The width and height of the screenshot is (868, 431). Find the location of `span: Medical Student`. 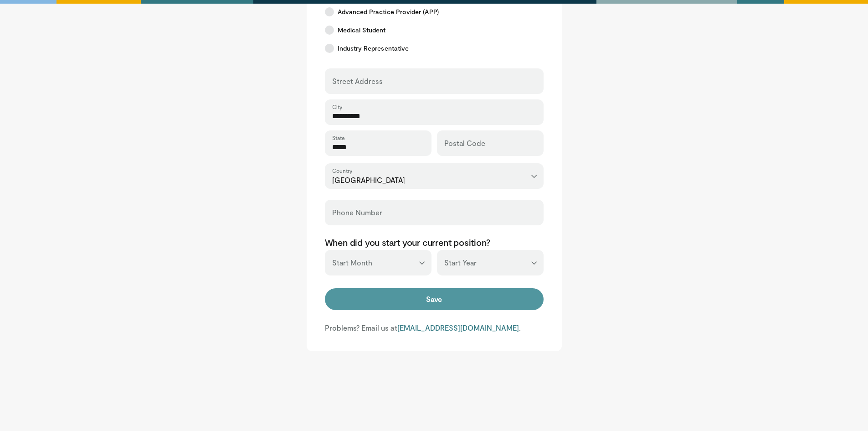

span: Medical Student is located at coordinates (362, 30).